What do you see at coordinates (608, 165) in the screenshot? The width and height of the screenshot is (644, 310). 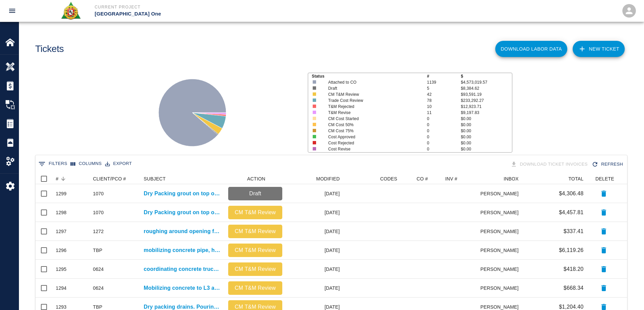 I see `button: Refresh` at bounding box center [608, 165].